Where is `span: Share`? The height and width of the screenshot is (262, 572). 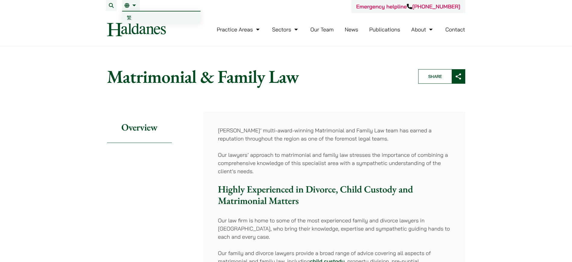
span: Share is located at coordinates (435, 76).